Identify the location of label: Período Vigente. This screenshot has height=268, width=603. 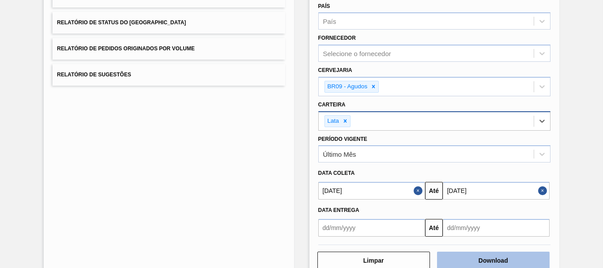
(343, 139).